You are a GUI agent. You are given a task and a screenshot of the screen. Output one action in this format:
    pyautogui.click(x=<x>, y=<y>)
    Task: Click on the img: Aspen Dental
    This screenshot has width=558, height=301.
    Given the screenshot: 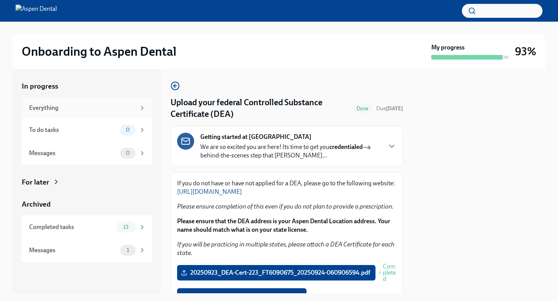 What is the action you would take?
    pyautogui.click(x=36, y=11)
    